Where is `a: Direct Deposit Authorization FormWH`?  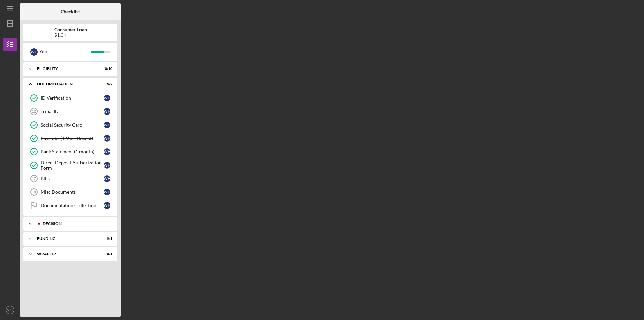
a: Direct Deposit Authorization FormWH is located at coordinates (70, 165).